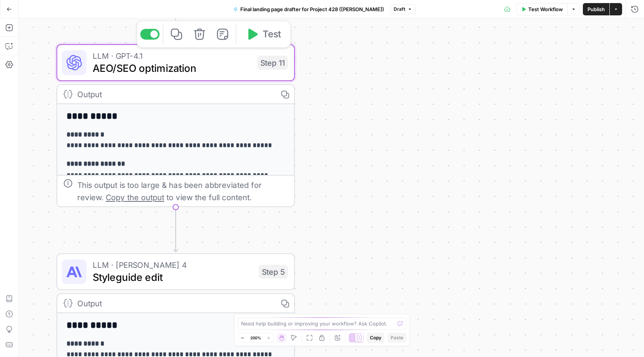  Describe the element at coordinates (272, 34) in the screenshot. I see `span: Test` at that location.